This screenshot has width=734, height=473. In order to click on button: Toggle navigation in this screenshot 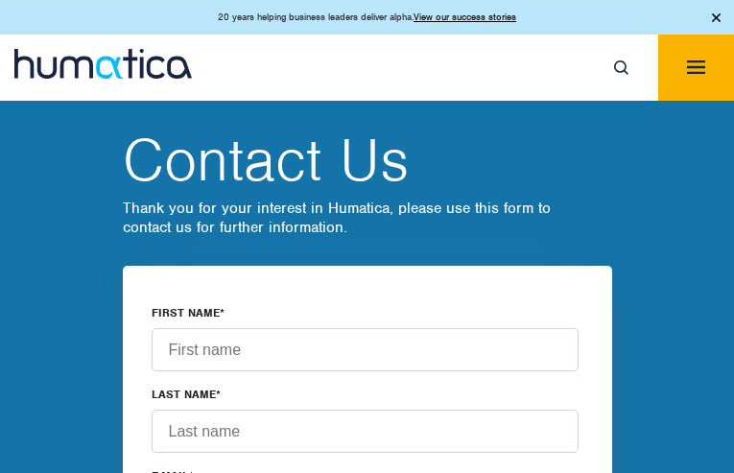, I will do `click(696, 67)`.